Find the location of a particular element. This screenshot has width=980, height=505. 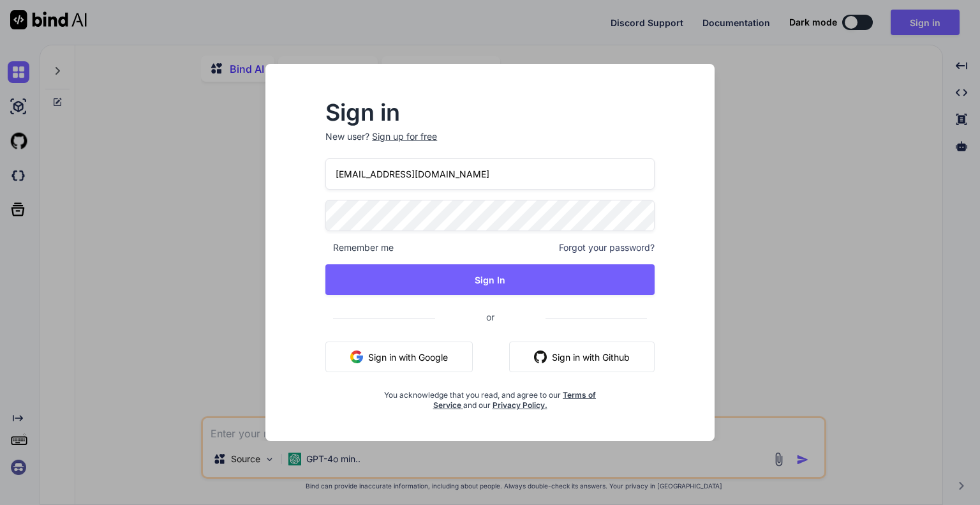

span: Forgot your password? is located at coordinates (607, 248).